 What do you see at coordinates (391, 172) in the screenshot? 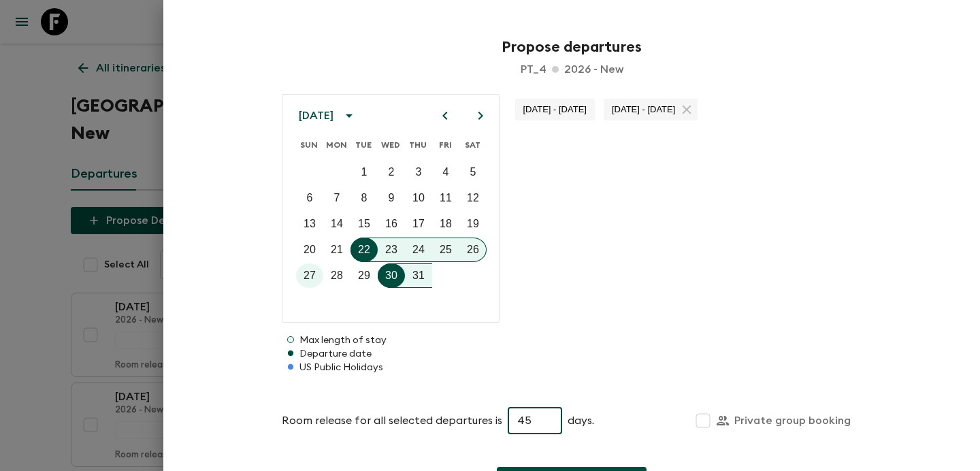
I see `p: 2` at bounding box center [391, 172].